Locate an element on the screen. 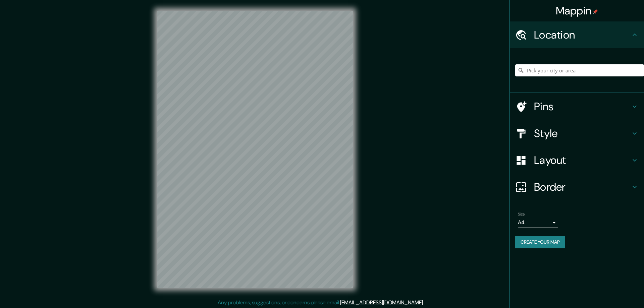  div: Location is located at coordinates (577, 34).